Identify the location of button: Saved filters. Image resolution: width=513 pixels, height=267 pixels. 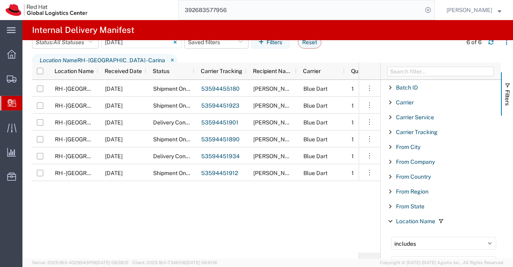
(217, 42).